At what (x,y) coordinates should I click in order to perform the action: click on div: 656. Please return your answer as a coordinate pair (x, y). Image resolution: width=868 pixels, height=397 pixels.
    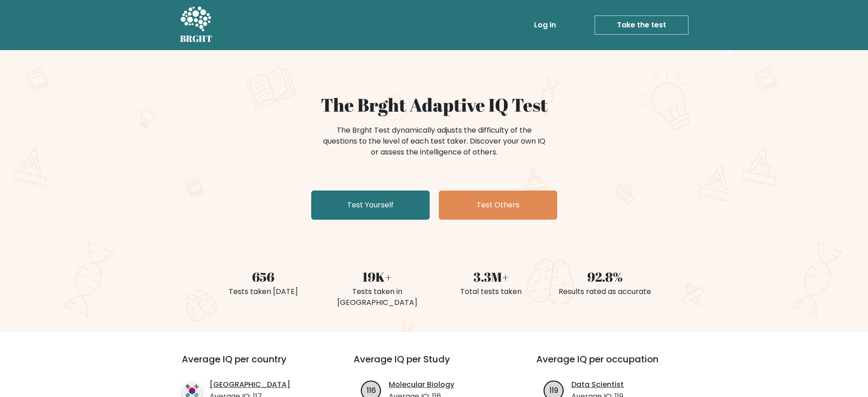
    Looking at the image, I should click on (264, 277).